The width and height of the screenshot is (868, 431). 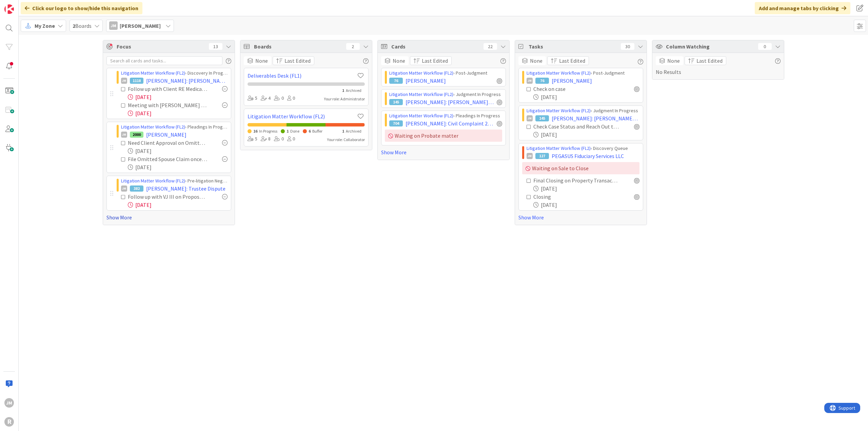 What do you see at coordinates (175, 73) in the screenshot?
I see `div: › Discovery In Progress` at bounding box center [175, 73].